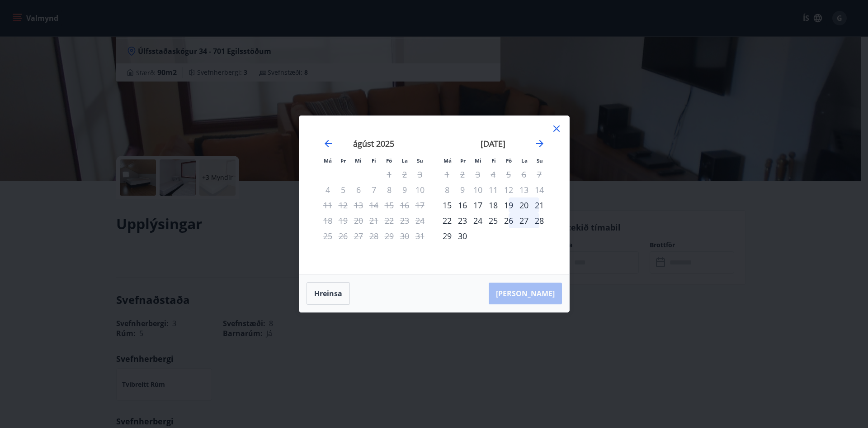  I want to click on td: Not available. föstudagur, 15. ágúst 2025, so click(390, 205).